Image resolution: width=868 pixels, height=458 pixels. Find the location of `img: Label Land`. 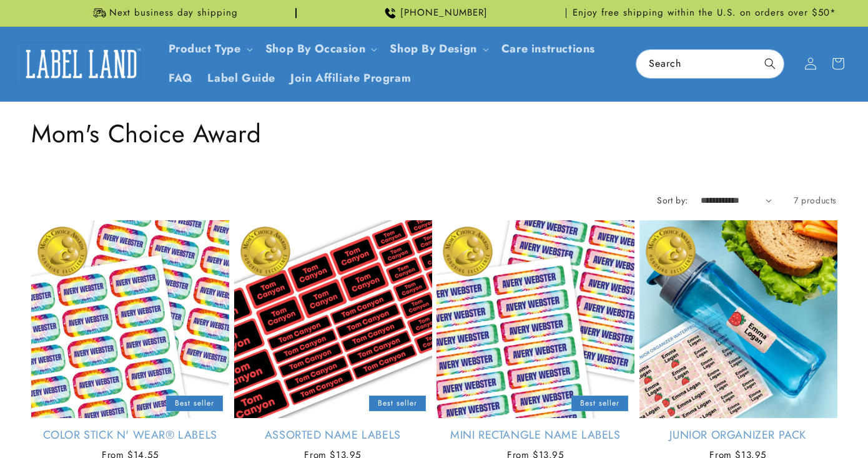

img: Label Land is located at coordinates (81, 64).